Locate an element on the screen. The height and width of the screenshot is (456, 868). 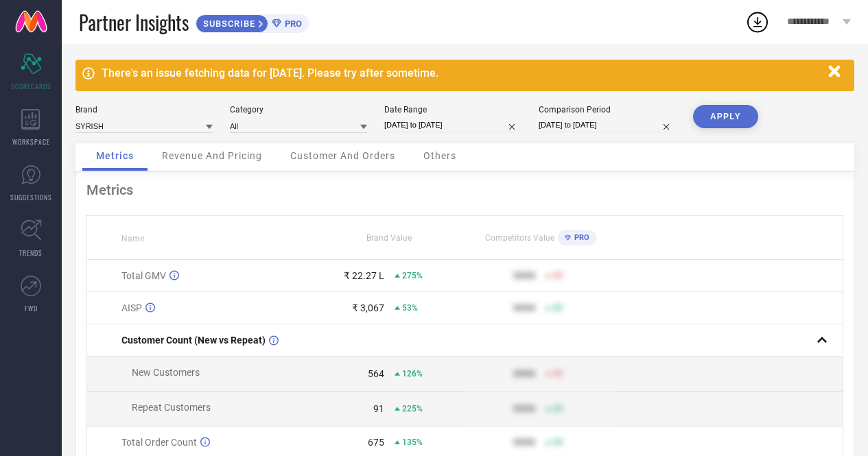
span: Revenue And Pricing is located at coordinates (212, 156).